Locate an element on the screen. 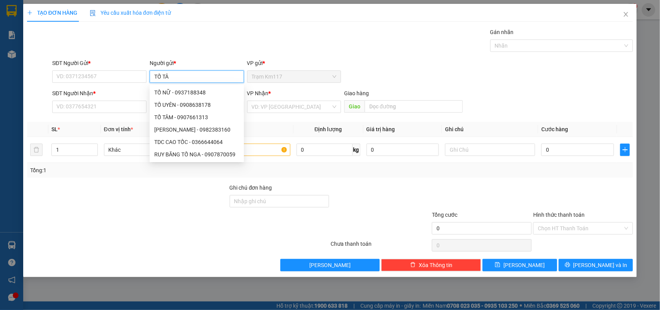 Image resolution: width=660 pixels, height=310 pixels. input: Ghi chú đơn hàng is located at coordinates (279, 201).